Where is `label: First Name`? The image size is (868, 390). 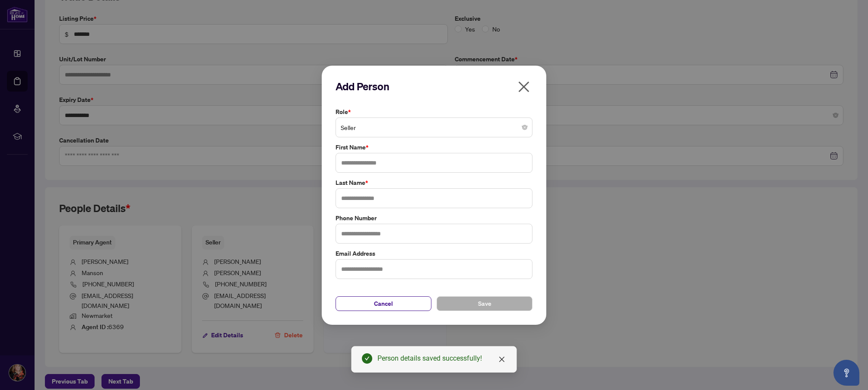
label: First Name is located at coordinates (434, 147).